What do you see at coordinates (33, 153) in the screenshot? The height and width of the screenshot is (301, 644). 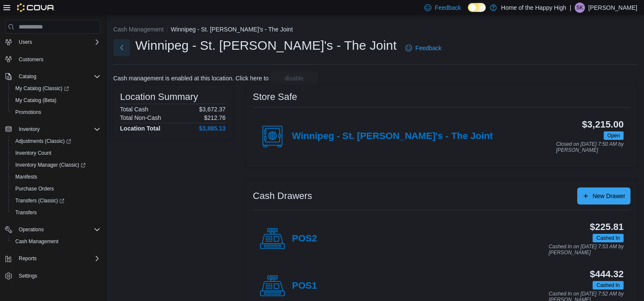 I see `a: Inventory Count` at bounding box center [33, 153].